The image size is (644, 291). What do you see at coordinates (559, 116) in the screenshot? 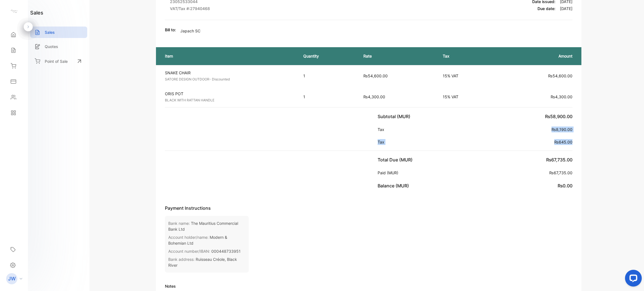
I see `span: ₨58,900.00` at bounding box center [559, 116].